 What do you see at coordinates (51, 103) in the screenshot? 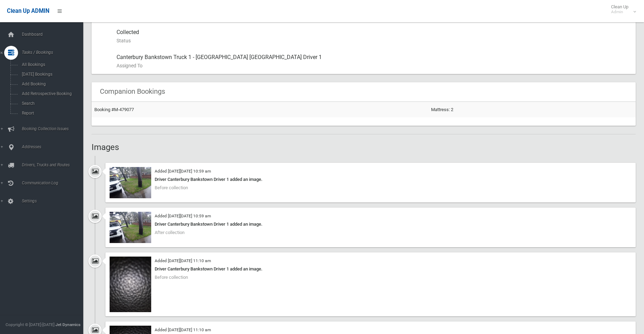
I see `span: Search` at bounding box center [51, 103].